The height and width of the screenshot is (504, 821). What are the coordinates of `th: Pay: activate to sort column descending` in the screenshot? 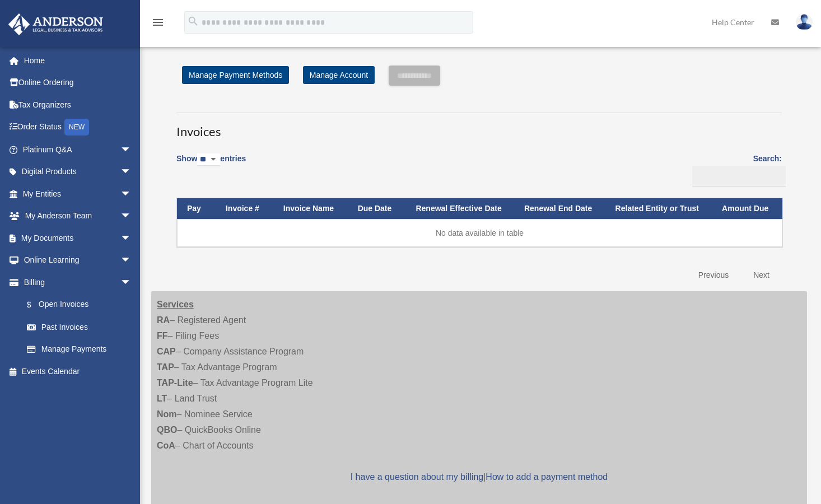 It's located at (196, 208).